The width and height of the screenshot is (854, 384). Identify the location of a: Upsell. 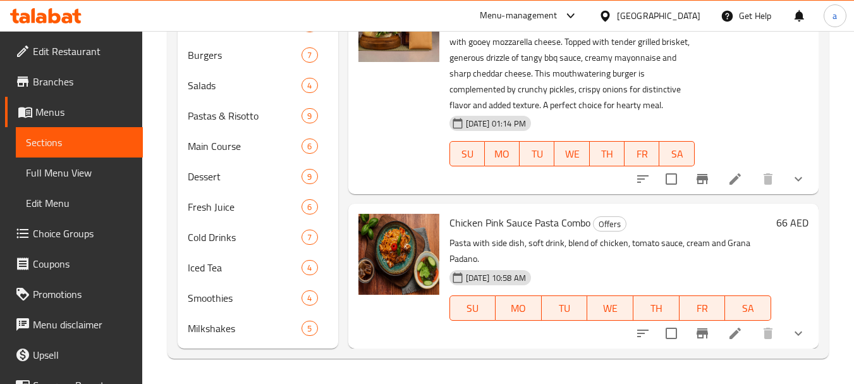
(74, 355).